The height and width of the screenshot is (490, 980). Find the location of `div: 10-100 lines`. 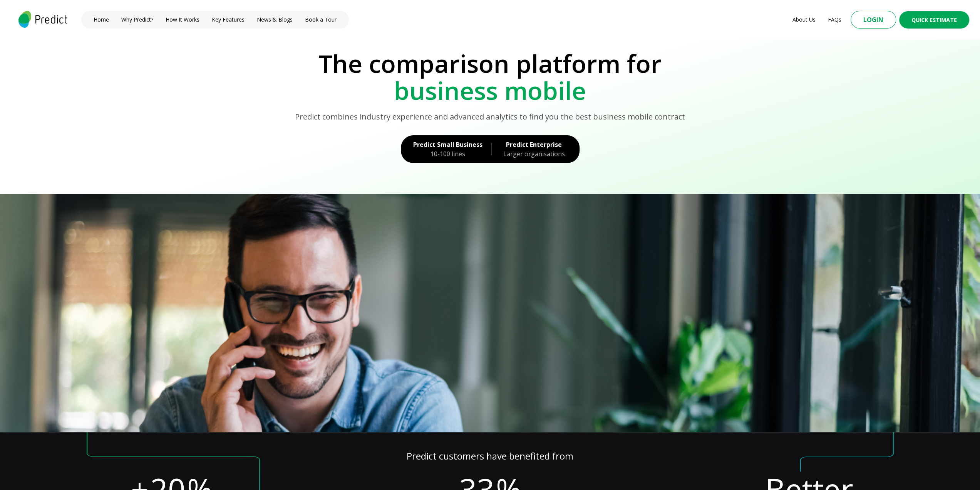

div: 10-100 lines is located at coordinates (448, 154).